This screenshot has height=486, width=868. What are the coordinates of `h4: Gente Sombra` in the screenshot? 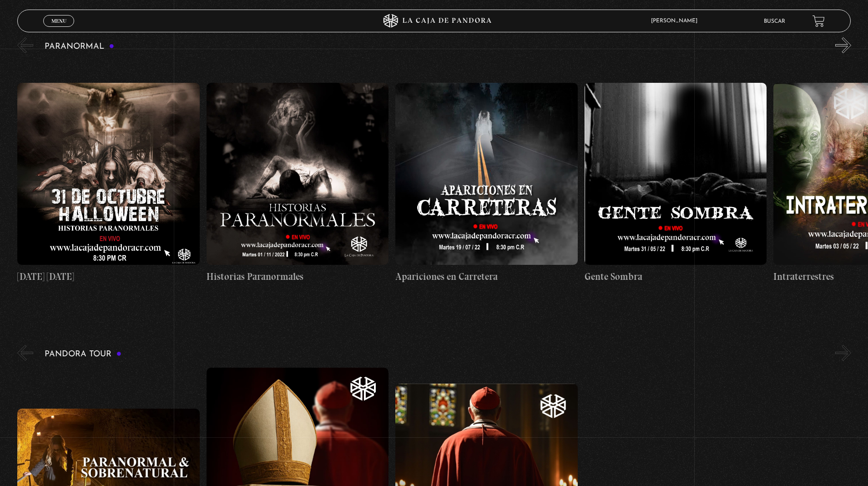 It's located at (676, 277).